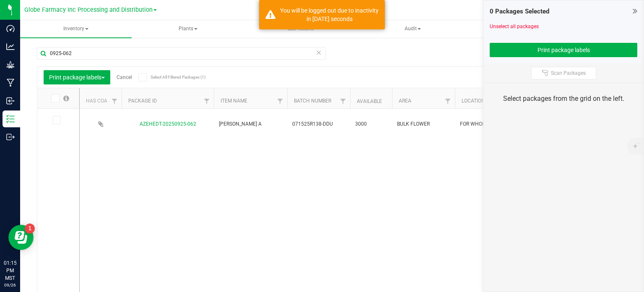 Image resolution: width=644 pixels, height=292 pixels. I want to click on span: Inventory, so click(76, 29).